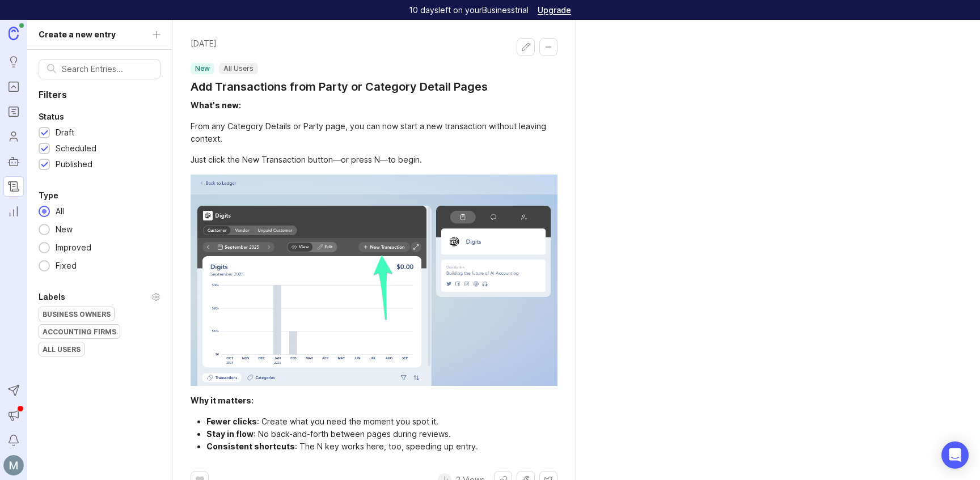 This screenshot has width=980, height=480. I want to click on a: Reporting, so click(13, 212).